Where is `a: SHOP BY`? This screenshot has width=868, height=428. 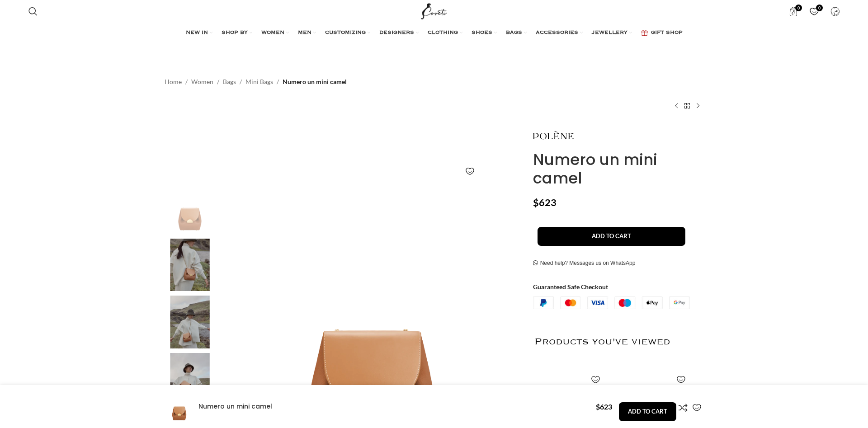
a: SHOP BY is located at coordinates (237, 33).